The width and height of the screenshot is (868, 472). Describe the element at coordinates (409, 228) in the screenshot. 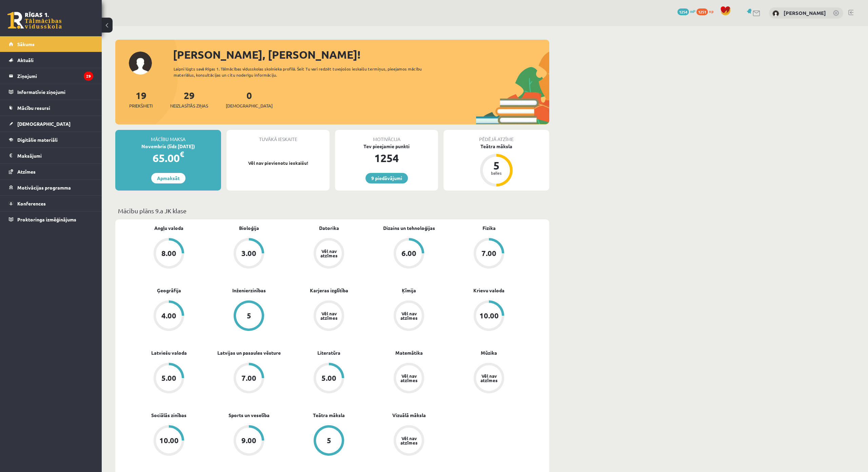

I see `a: Dizains un tehnoloģijas` at that location.